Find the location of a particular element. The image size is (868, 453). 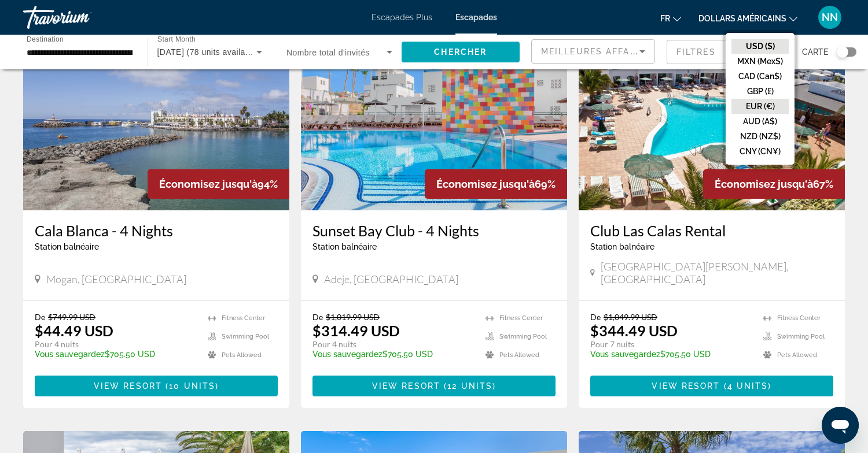

img: 1193O01X.jpg is located at coordinates (434, 118).